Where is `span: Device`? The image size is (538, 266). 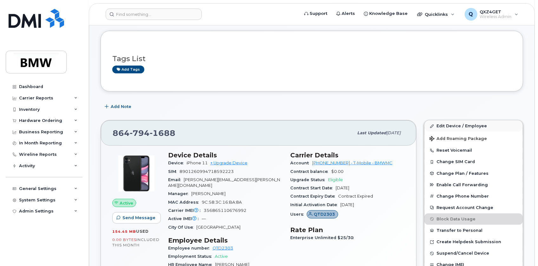 span: Device is located at coordinates (177, 163).